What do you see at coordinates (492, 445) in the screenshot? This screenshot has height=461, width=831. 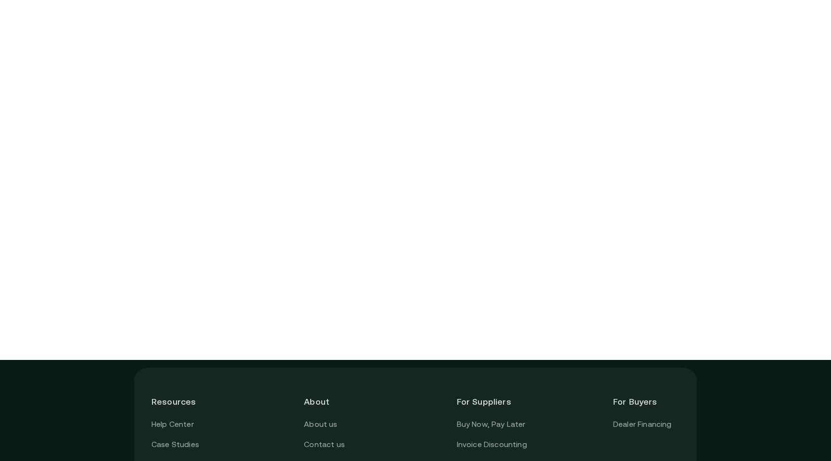 I see `a: Invoice Discounting` at bounding box center [492, 445].